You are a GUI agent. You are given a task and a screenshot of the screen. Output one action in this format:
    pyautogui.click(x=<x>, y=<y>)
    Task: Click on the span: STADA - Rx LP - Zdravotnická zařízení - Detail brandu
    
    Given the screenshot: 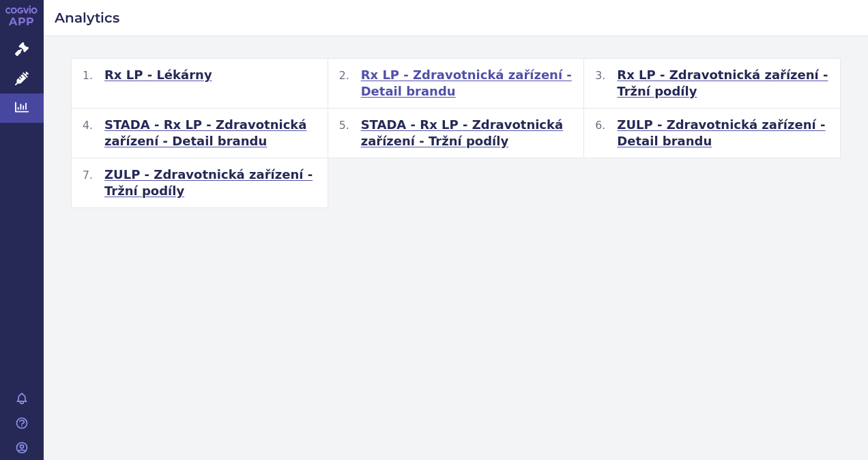 What is the action you would take?
    pyautogui.click(x=211, y=133)
    